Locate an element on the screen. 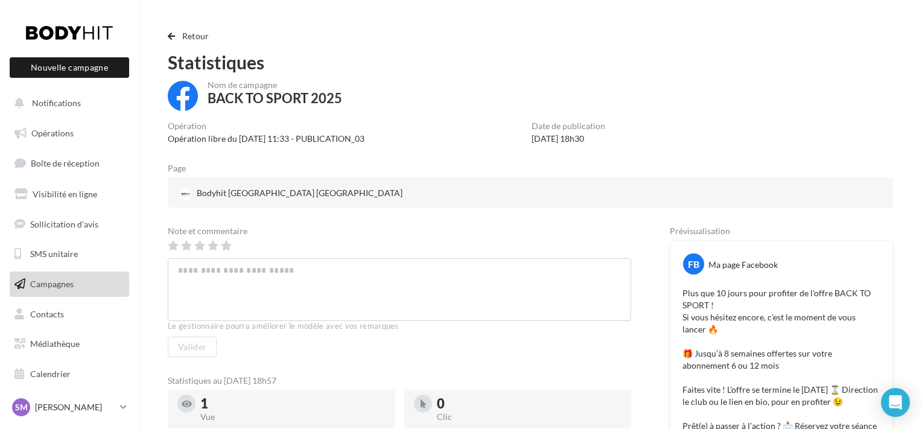  a: Médiathèque is located at coordinates (69, 344).